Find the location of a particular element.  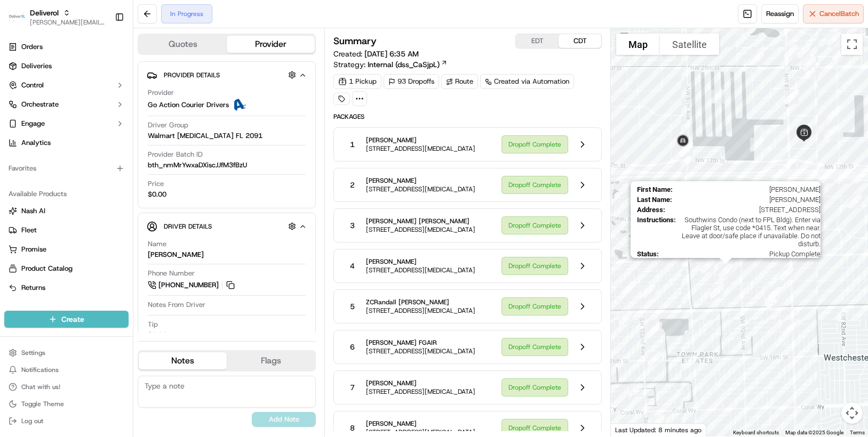

button: Settings is located at coordinates (66, 353).